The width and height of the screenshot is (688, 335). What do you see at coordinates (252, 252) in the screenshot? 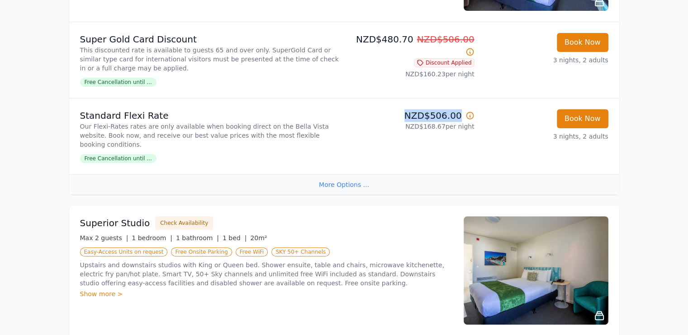
I see `span: Free WiFi` at bounding box center [252, 252].